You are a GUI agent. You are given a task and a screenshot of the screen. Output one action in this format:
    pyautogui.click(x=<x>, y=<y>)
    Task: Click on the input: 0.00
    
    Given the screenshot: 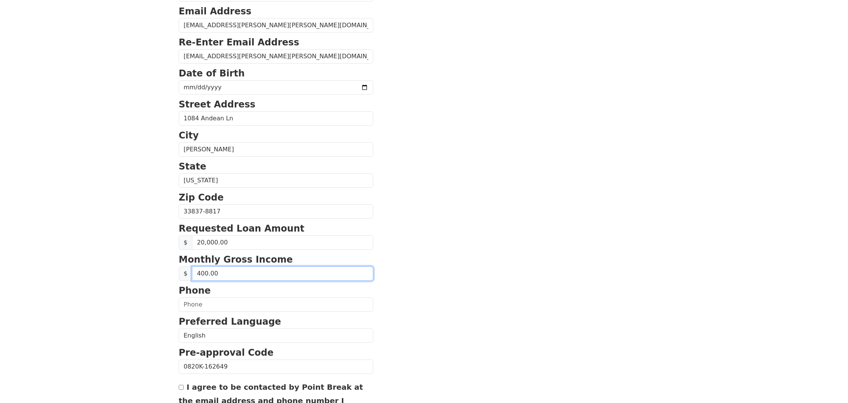 What is the action you would take?
    pyautogui.click(x=283, y=274)
    